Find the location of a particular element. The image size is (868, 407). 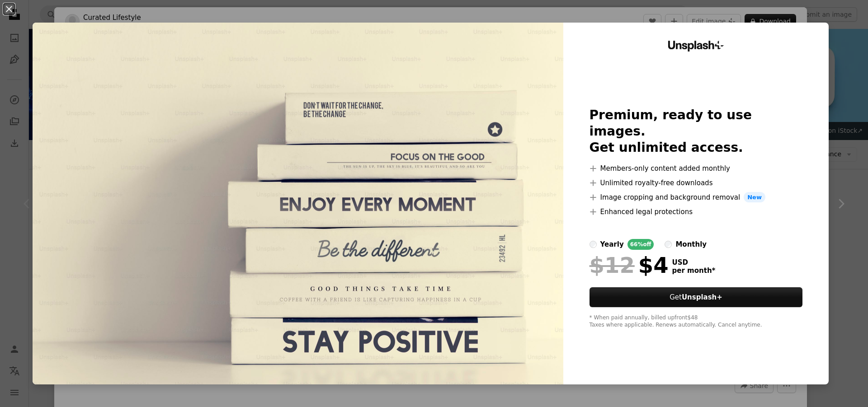

li: Unlimited royalty-free downloads is located at coordinates (696, 183).